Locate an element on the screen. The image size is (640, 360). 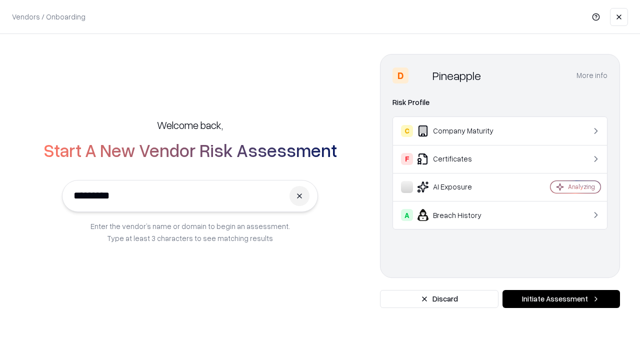
div: C is located at coordinates (407, 131).